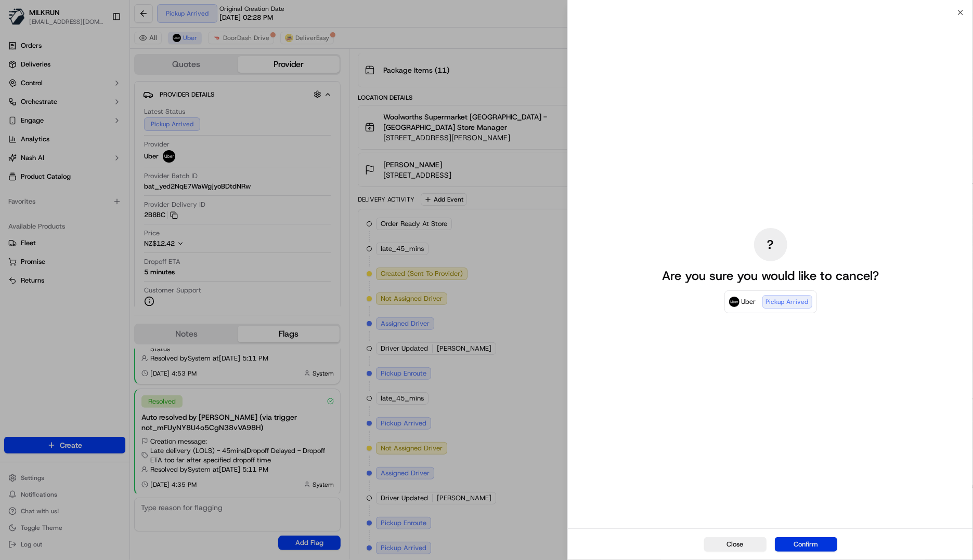  Describe the element at coordinates (734, 302) in the screenshot. I see `img: Uber` at that location.